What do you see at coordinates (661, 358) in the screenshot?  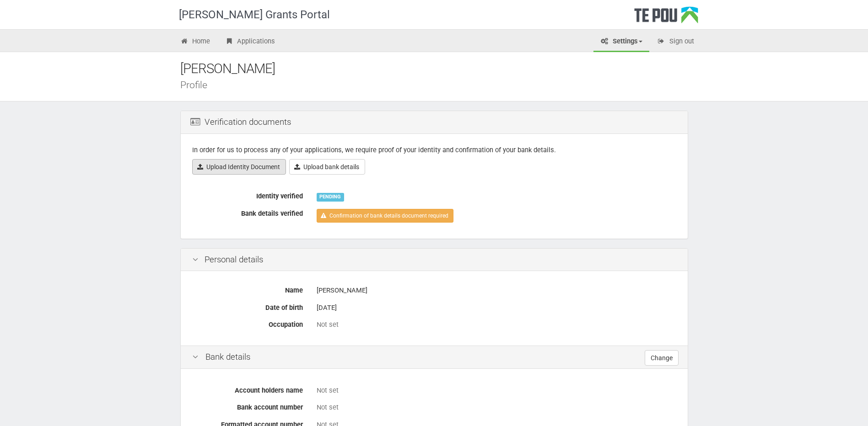 I see `a: Change` at bounding box center [661, 358].